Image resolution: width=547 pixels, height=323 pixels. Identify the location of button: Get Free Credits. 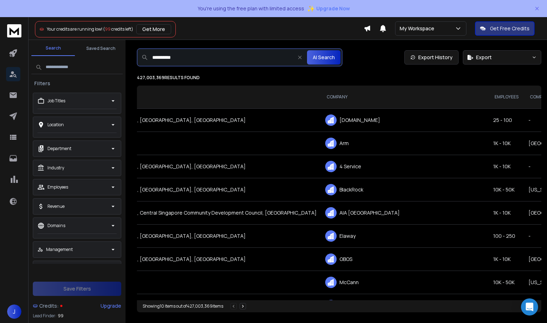
(504, 29).